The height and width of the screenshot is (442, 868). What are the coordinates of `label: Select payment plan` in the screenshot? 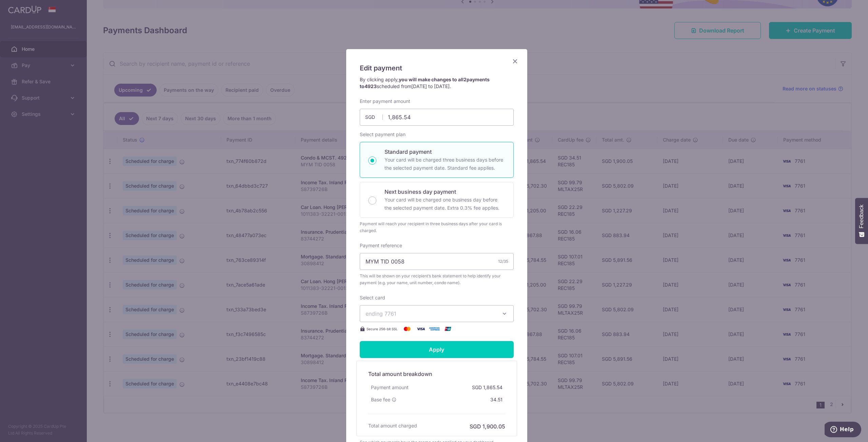 It's located at (383, 135).